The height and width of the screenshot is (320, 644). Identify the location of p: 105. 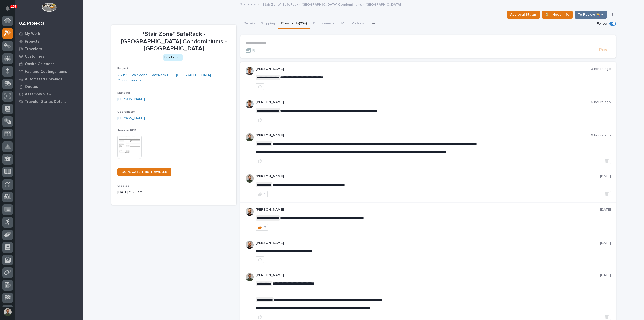
(14, 7).